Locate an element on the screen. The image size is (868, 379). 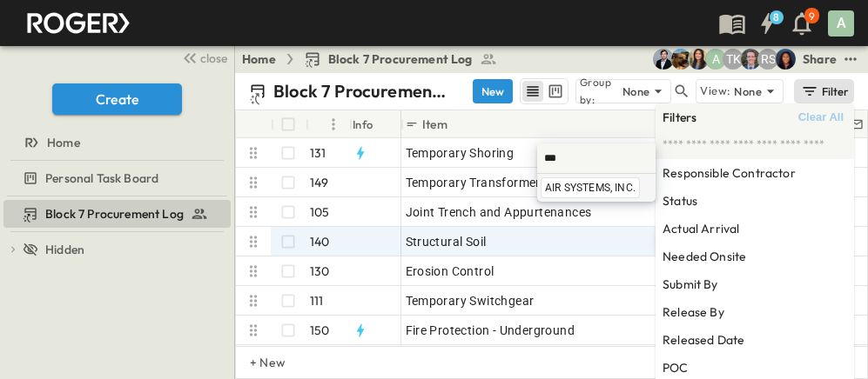
span: Temporary Shoring is located at coordinates (460, 153).